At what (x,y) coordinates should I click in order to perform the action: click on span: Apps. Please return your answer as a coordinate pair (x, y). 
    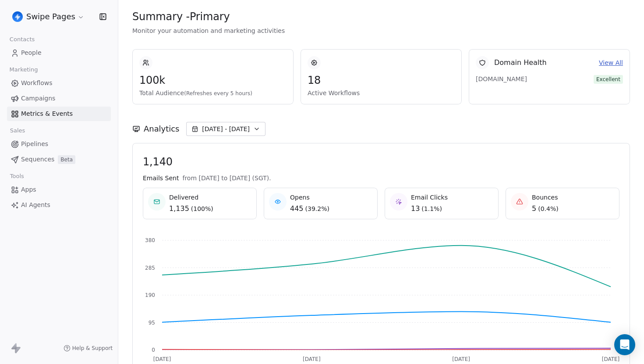
    Looking at the image, I should click on (29, 189).